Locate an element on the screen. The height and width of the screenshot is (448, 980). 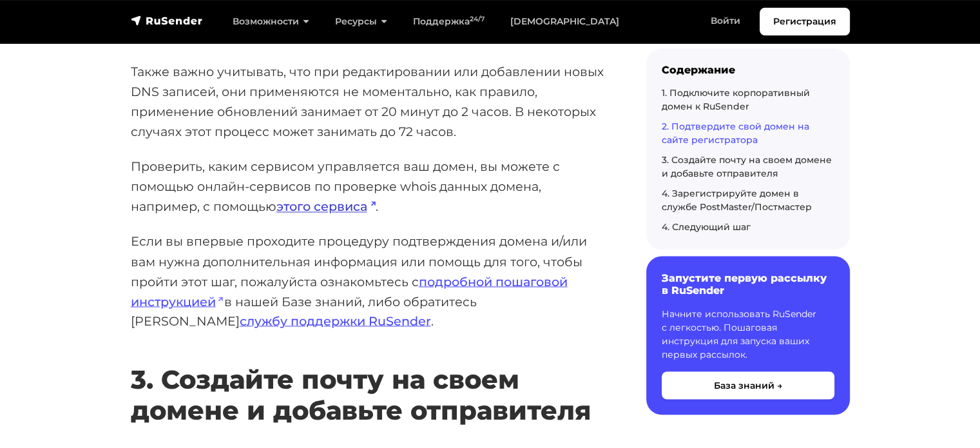
a: Возможности is located at coordinates (270, 22).